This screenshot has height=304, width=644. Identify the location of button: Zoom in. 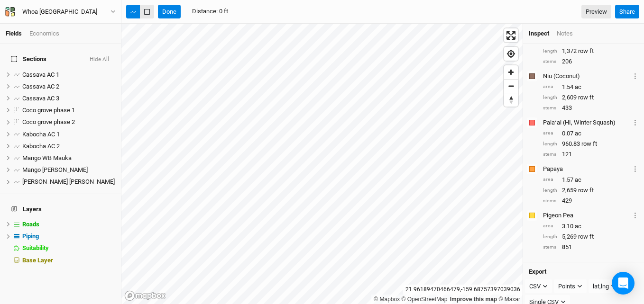
(511, 72).